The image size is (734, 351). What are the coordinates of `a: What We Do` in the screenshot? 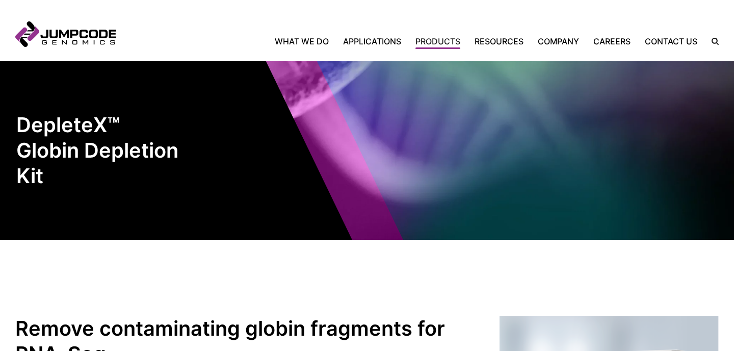 It's located at (305, 41).